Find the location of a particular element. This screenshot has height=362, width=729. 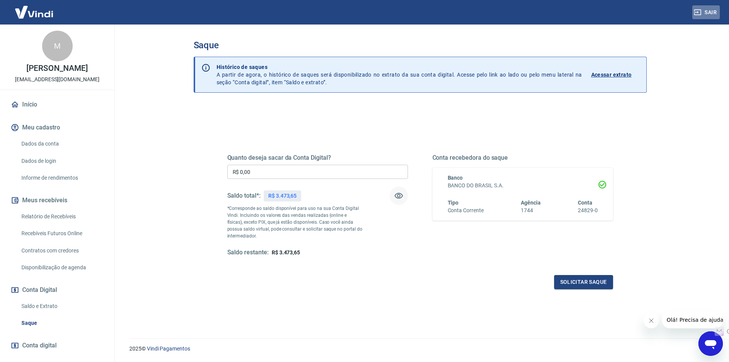

a: Relatório de Recebíveis is located at coordinates (62, 216).